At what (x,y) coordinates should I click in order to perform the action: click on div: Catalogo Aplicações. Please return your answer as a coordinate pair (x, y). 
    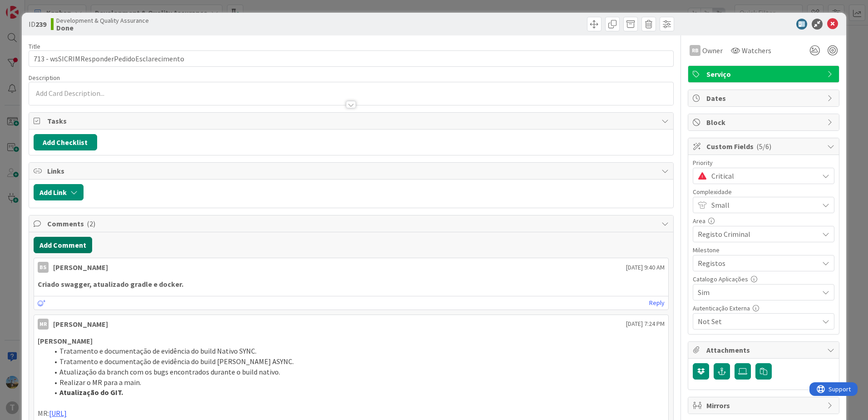
    Looking at the image, I should click on (764, 279).